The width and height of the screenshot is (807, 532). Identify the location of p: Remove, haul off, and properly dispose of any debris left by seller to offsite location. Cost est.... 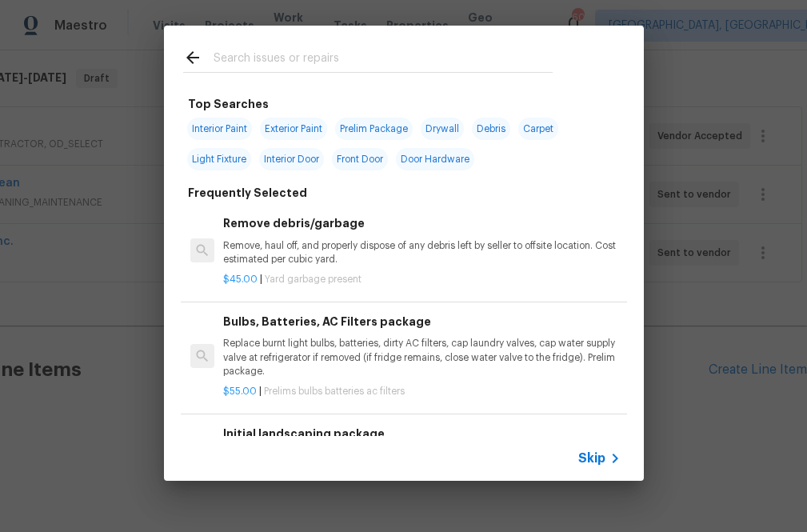
(421, 252).